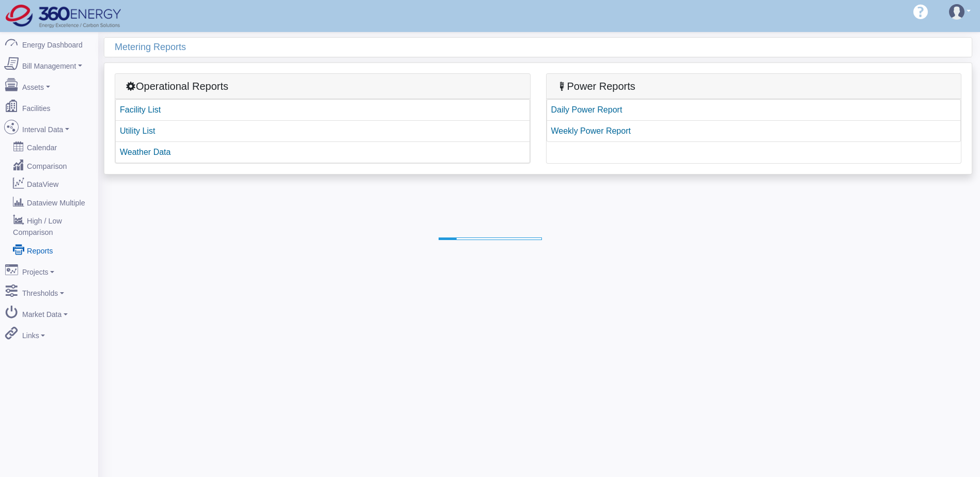 The width and height of the screenshot is (980, 477). I want to click on a: Weather Data, so click(322, 152).